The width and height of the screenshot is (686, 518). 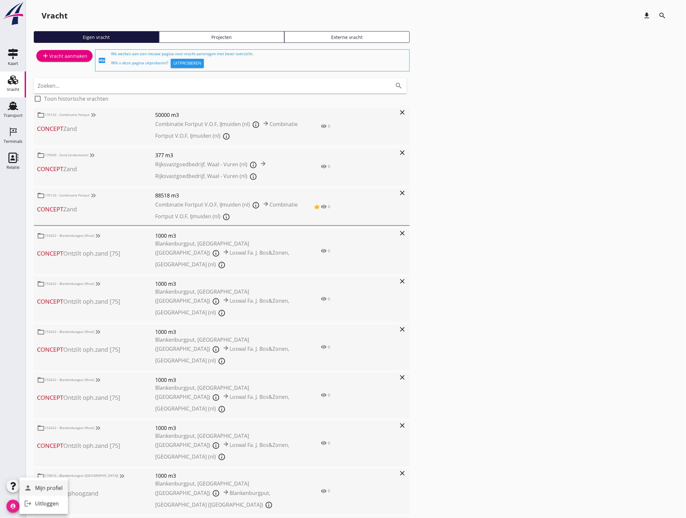 I want to click on div: Mijn profiel, so click(x=49, y=488).